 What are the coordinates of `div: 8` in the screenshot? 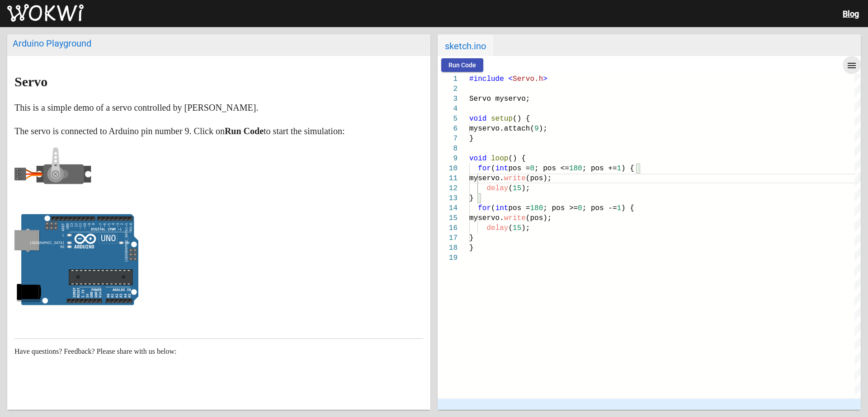 It's located at (447, 148).